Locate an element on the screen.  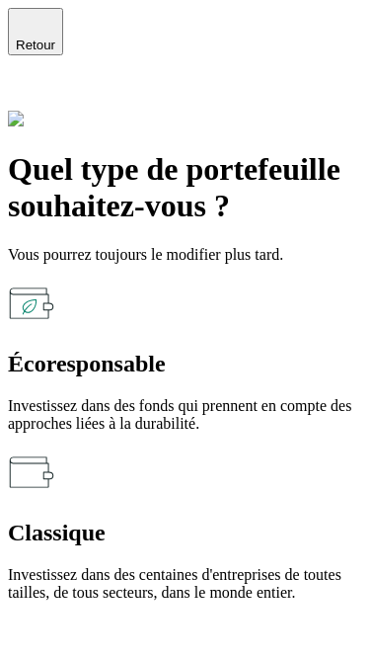
p: Investissez dans des centaines d'entreprises de toutes tailles, de tous secteurs, dans le monde e... is located at coordinates (185, 584).